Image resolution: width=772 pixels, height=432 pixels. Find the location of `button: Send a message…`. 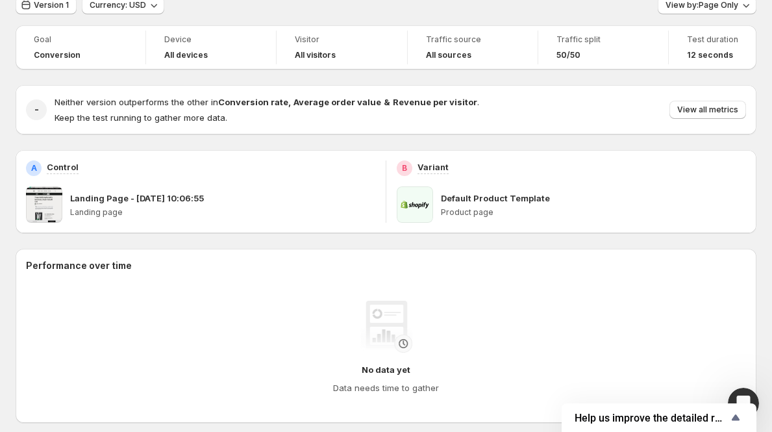

button: Send a message… is located at coordinates (233, 338).